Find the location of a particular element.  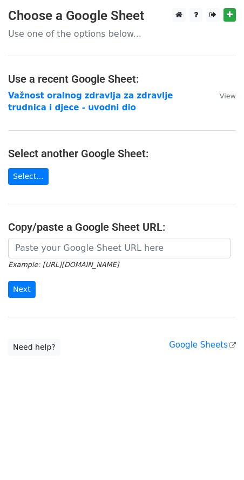

input: Paste your Google Sheet URL here is located at coordinates (119, 248).